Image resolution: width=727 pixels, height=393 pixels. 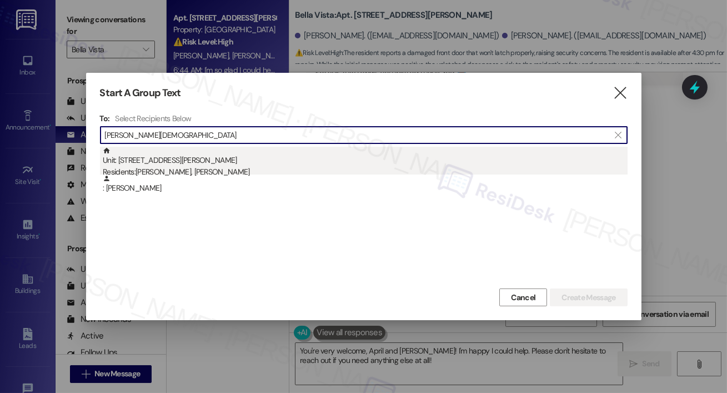 What do you see at coordinates (588, 297) in the screenshot?
I see `span: Create Message` at bounding box center [588, 297].